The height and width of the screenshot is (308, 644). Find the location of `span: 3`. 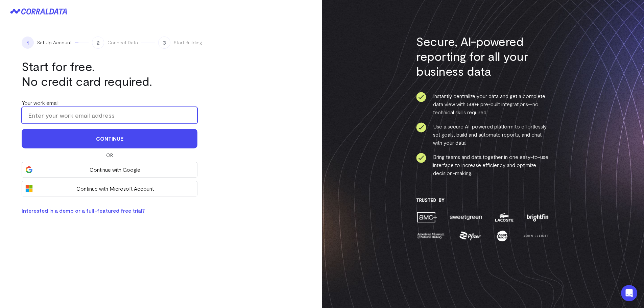

span: 3 is located at coordinates (164, 42).